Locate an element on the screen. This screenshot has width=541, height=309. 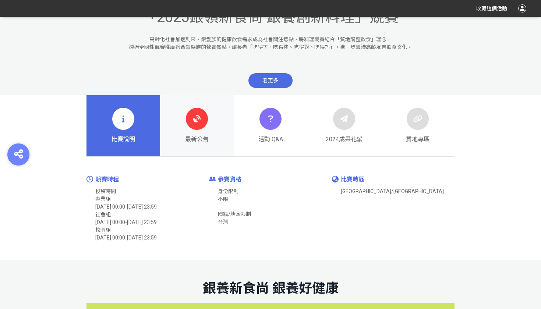
img: icon-timezone.9e564b4.png is located at coordinates (335, 179).